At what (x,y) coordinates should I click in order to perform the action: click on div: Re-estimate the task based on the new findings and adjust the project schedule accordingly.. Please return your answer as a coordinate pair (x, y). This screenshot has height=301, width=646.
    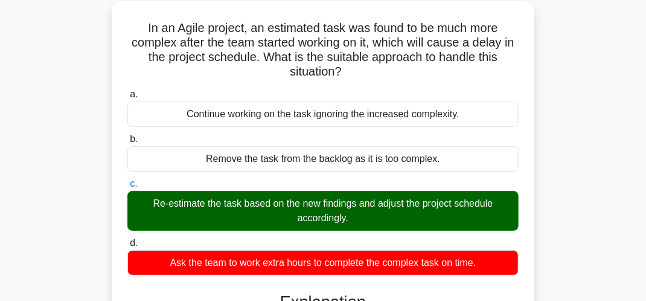
    Looking at the image, I should click on (323, 211).